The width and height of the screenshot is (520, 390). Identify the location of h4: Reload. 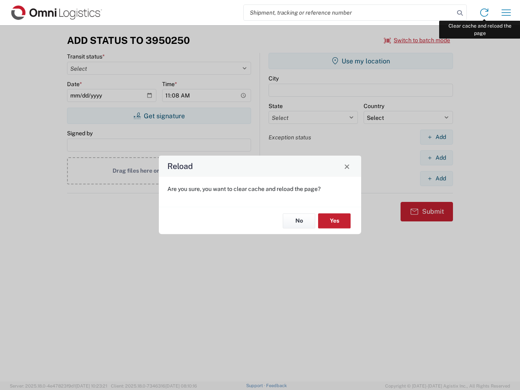
(180, 166).